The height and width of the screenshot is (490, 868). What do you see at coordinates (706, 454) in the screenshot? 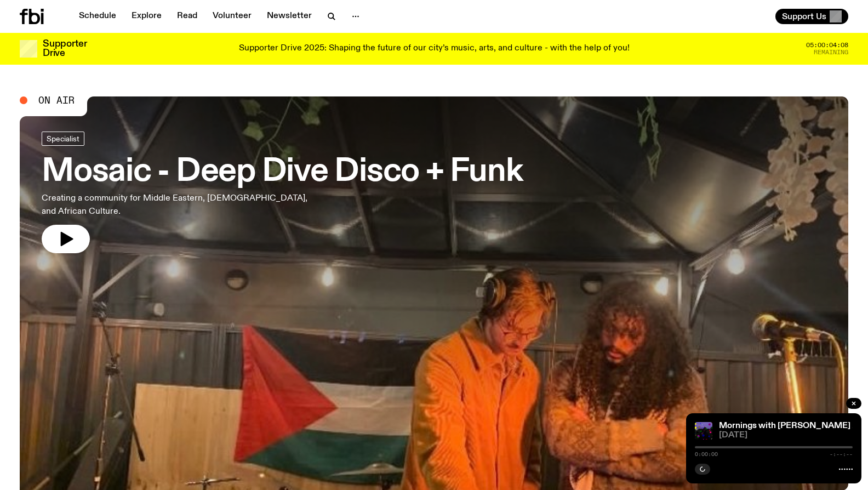
I see `span: 0:00:00` at bounding box center [706, 454].